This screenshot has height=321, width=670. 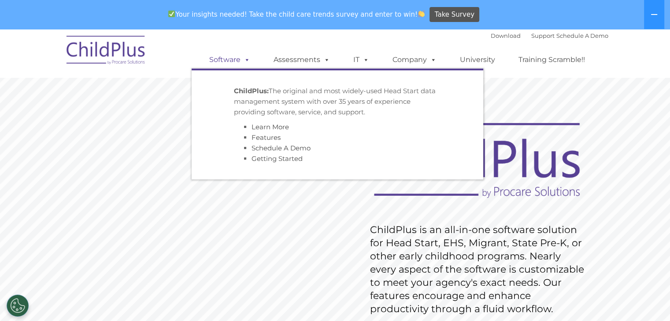 I want to click on a: Getting Started, so click(x=277, y=158).